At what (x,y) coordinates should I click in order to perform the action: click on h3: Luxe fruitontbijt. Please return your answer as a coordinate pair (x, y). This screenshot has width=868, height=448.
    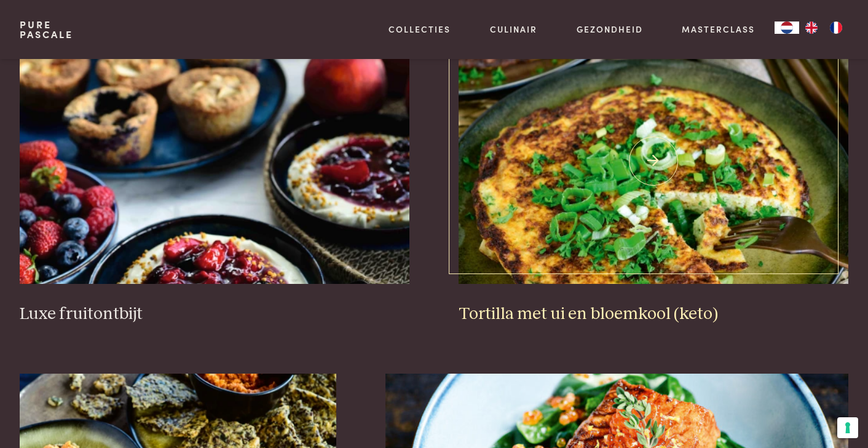
    Looking at the image, I should click on (214, 314).